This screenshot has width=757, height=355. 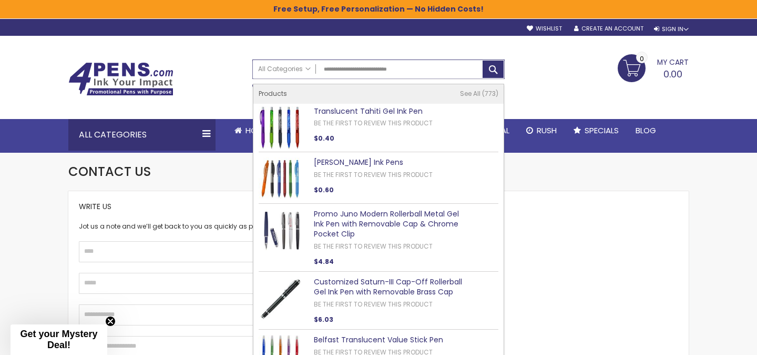 I want to click on a: Wishlist, so click(x=544, y=28).